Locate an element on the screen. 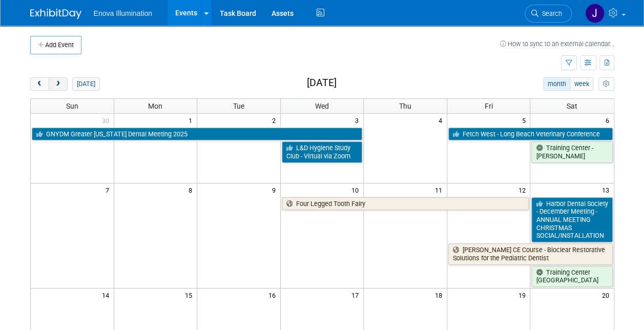 This screenshot has height=330, width=644. span: 2 is located at coordinates (276, 120).